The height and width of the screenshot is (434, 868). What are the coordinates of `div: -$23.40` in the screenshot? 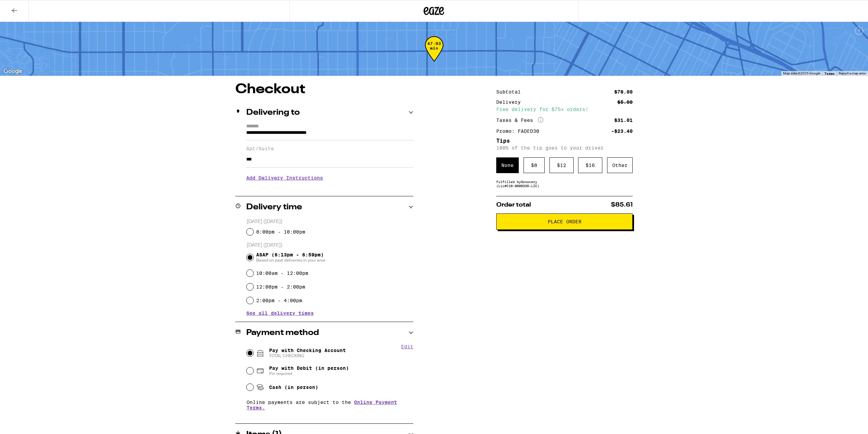 It's located at (621, 131).